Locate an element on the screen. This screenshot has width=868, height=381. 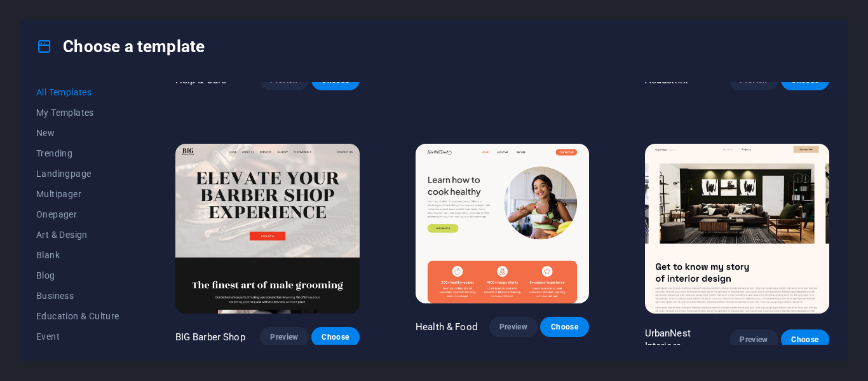
button: Blog is located at coordinates (78, 276).